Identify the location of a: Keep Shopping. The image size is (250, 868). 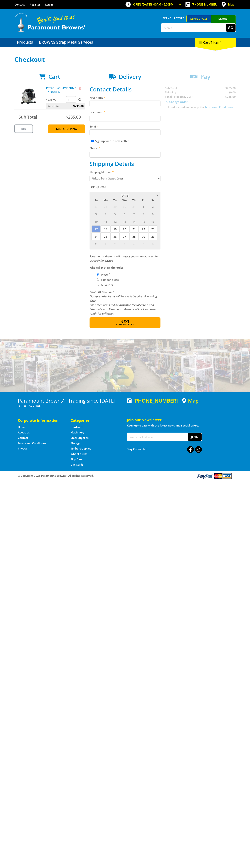
(66, 129).